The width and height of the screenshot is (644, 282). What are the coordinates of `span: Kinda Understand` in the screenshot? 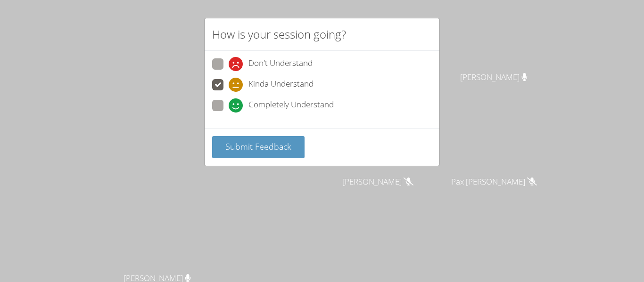 It's located at (281, 85).